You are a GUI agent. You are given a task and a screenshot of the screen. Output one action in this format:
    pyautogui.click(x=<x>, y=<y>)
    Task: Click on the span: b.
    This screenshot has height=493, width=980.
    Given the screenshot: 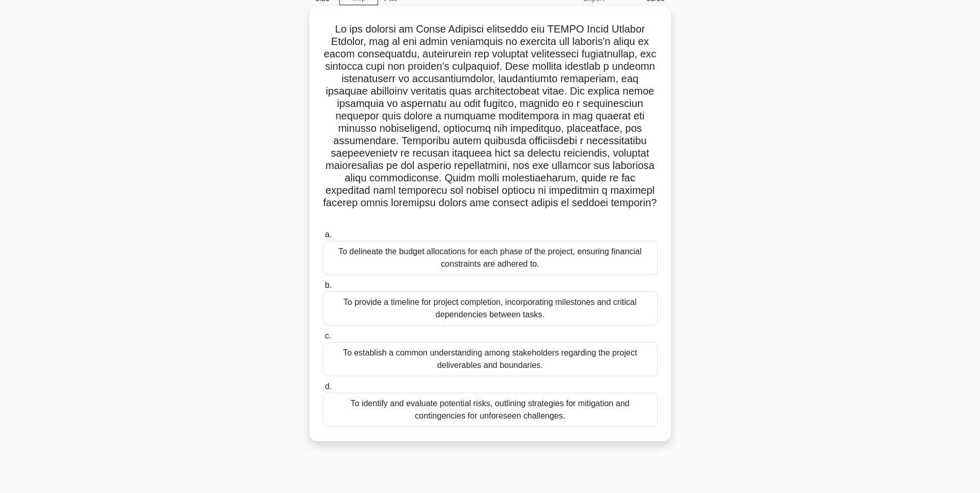 What is the action you would take?
    pyautogui.click(x=328, y=285)
    